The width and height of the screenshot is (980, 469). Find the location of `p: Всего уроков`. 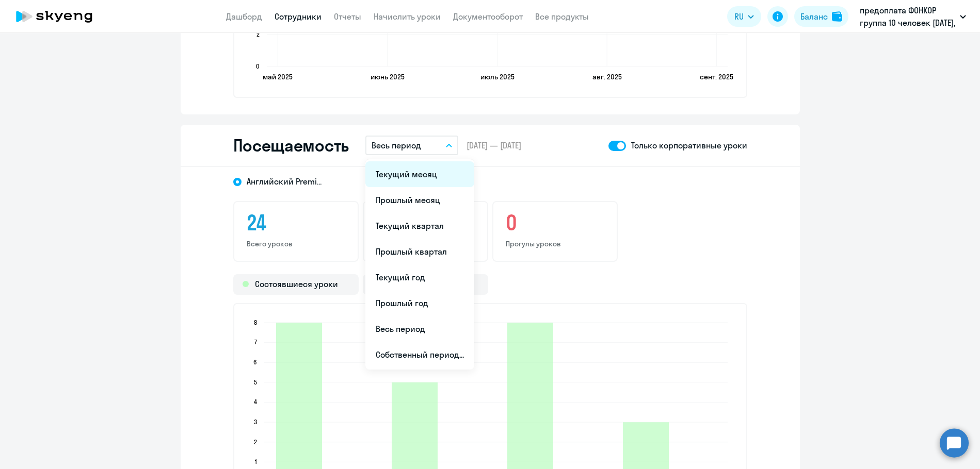

p: Всего уроков is located at coordinates (296, 243).